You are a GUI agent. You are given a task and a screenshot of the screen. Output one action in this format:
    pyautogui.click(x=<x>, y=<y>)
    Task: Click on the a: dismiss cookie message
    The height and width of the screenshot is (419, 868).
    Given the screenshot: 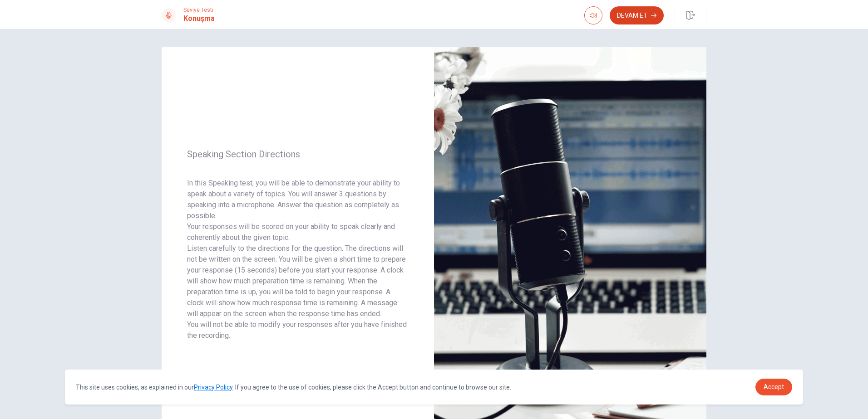 What is the action you would take?
    pyautogui.click(x=773, y=387)
    